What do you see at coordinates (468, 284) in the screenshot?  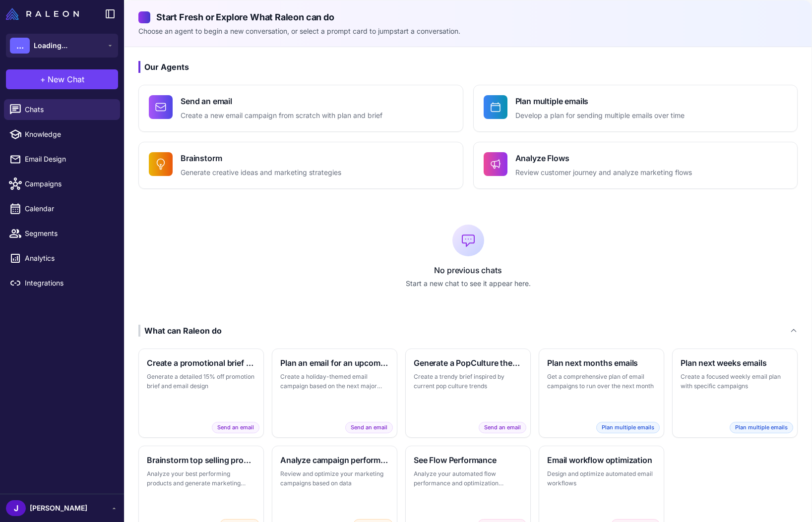 I see `p: Start a new chat to see it appear here.` at bounding box center [468, 284].